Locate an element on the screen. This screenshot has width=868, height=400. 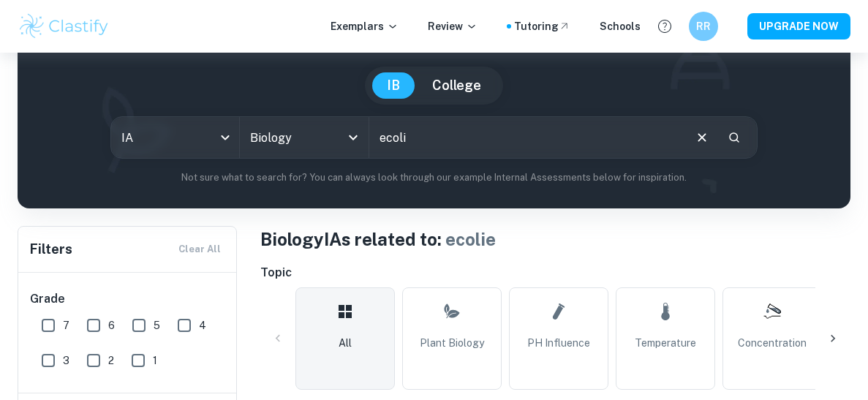
span: 4 is located at coordinates (203, 325).